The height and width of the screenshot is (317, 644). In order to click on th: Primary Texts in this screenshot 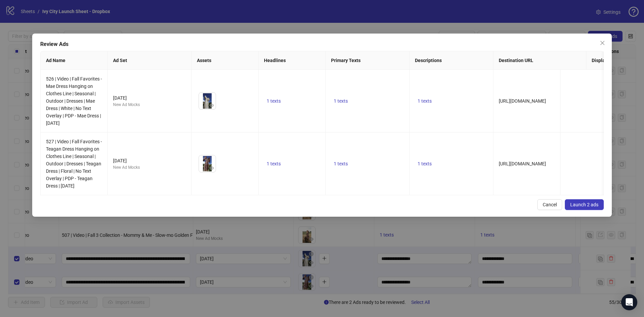, I will do `click(367, 60)`.